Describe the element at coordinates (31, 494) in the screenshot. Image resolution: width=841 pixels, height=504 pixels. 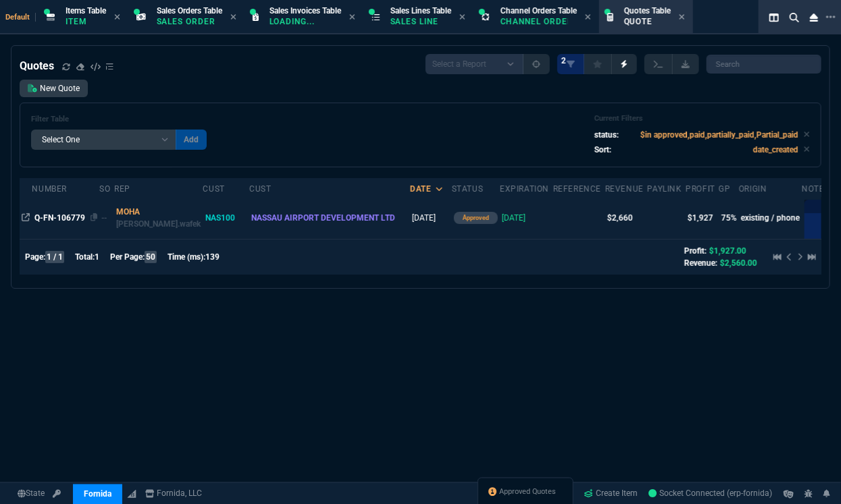
I see `a: Global State` at that location.